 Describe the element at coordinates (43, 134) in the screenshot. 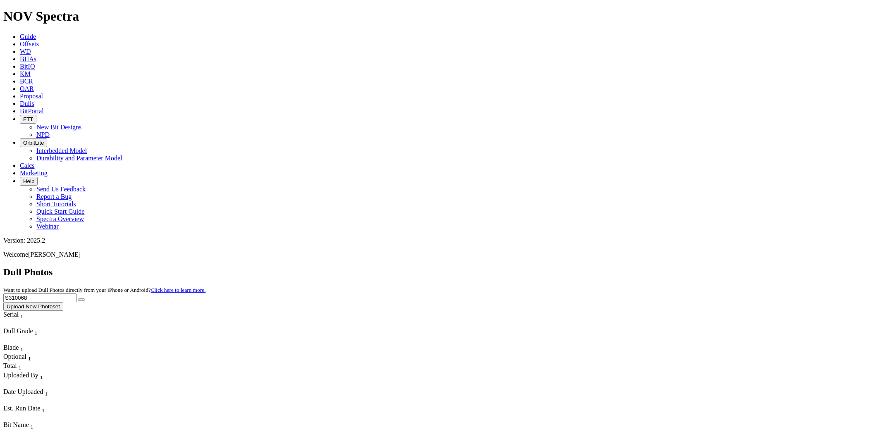

I see `a: NPD` at that location.